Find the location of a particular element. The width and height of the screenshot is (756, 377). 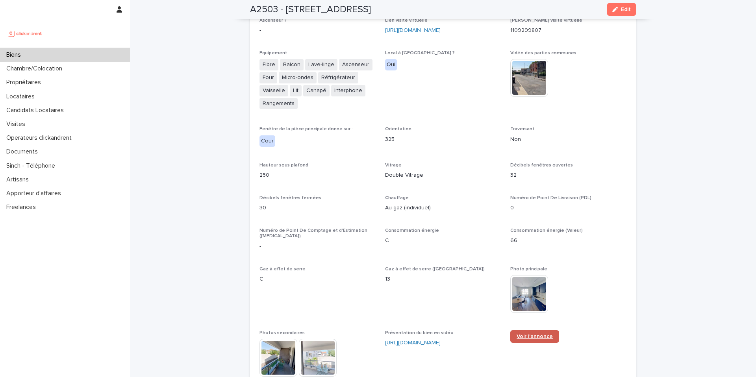

p: Non is located at coordinates (568, 139).